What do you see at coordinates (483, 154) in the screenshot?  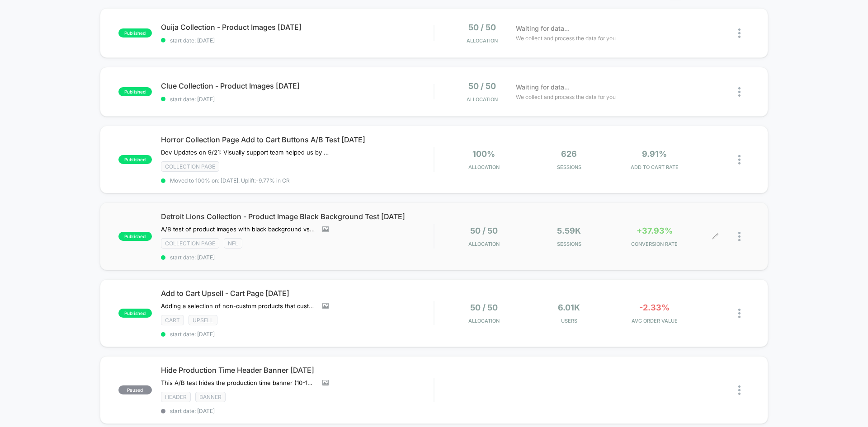 I see `span: 100%` at bounding box center [483, 154].